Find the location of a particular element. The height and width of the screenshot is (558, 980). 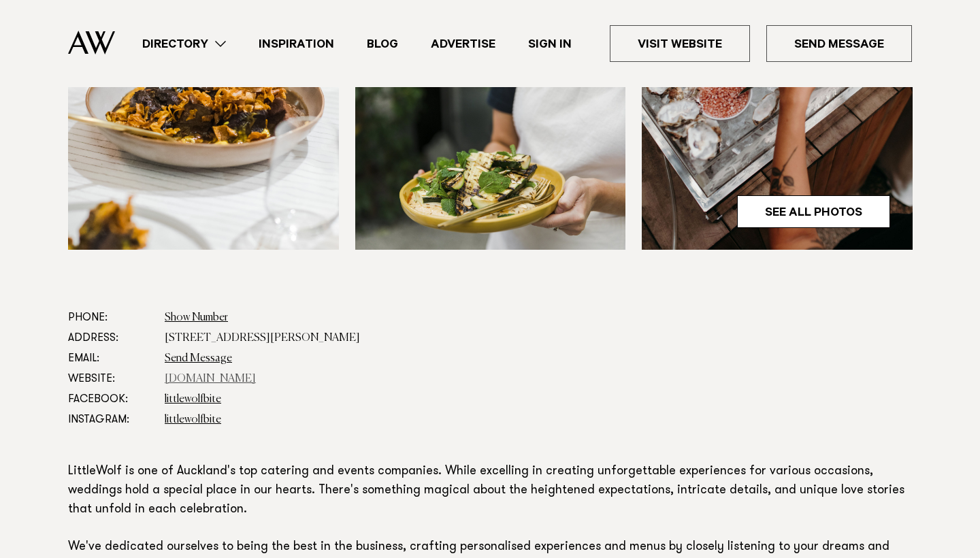

a: Directory is located at coordinates (184, 43).